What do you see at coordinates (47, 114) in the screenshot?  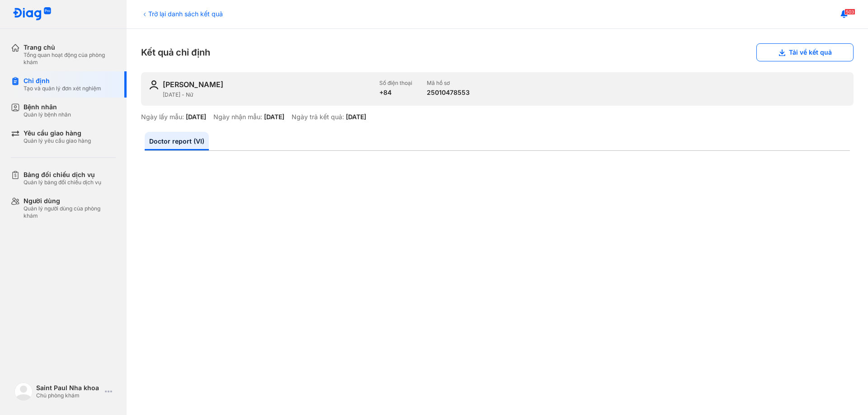 I see `div: Quản lý bệnh nhân` at bounding box center [47, 114].